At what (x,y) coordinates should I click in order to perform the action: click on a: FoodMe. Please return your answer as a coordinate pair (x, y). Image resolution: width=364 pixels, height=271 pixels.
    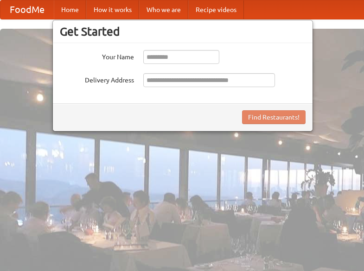
    Looking at the image, I should click on (27, 10).